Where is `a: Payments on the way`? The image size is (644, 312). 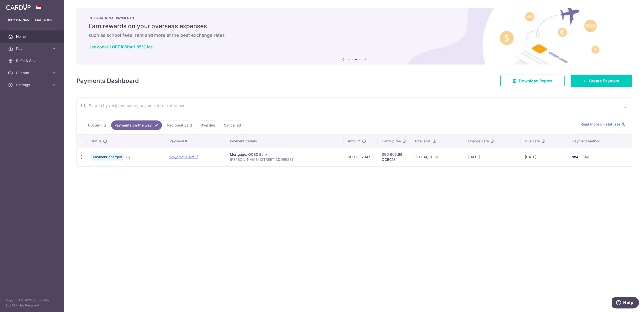 a: Payments on the way is located at coordinates (137, 125).